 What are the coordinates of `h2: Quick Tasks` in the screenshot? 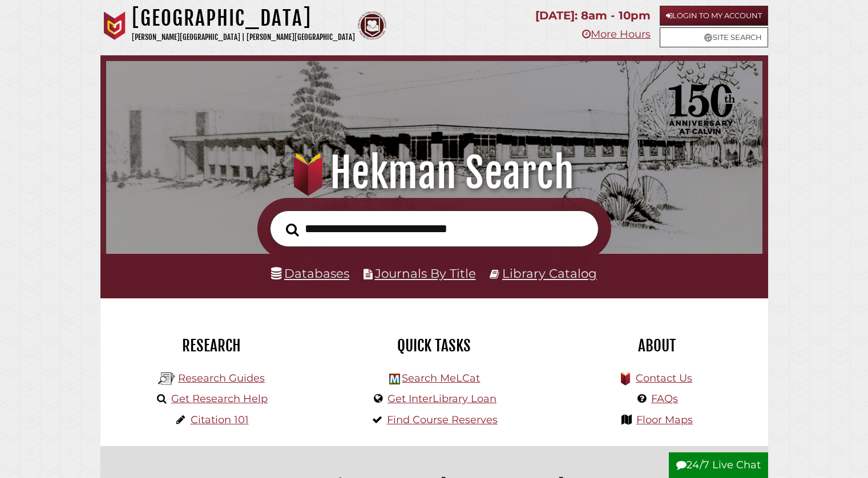 It's located at (434, 346).